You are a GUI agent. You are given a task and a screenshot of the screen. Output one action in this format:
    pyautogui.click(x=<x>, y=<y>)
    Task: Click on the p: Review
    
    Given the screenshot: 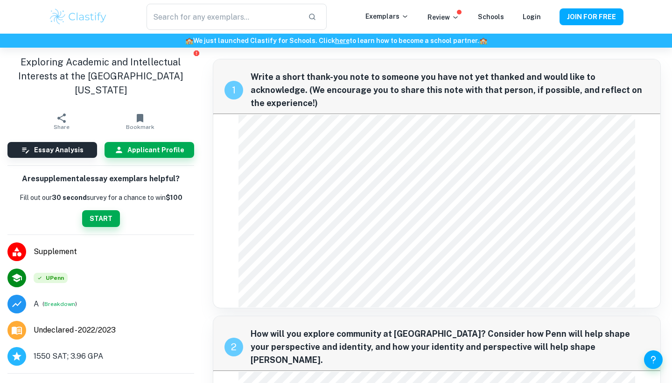 What is the action you would take?
    pyautogui.click(x=443, y=17)
    